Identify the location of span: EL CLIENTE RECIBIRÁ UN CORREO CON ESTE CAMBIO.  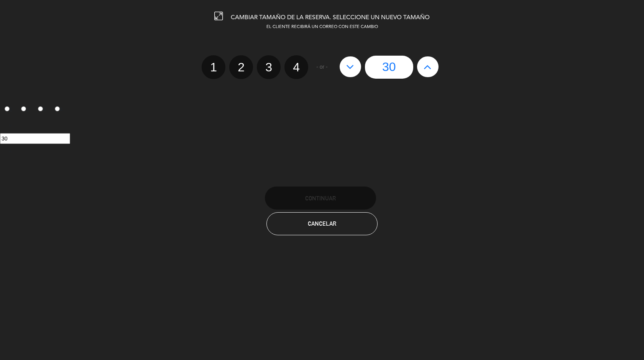
(322, 27).